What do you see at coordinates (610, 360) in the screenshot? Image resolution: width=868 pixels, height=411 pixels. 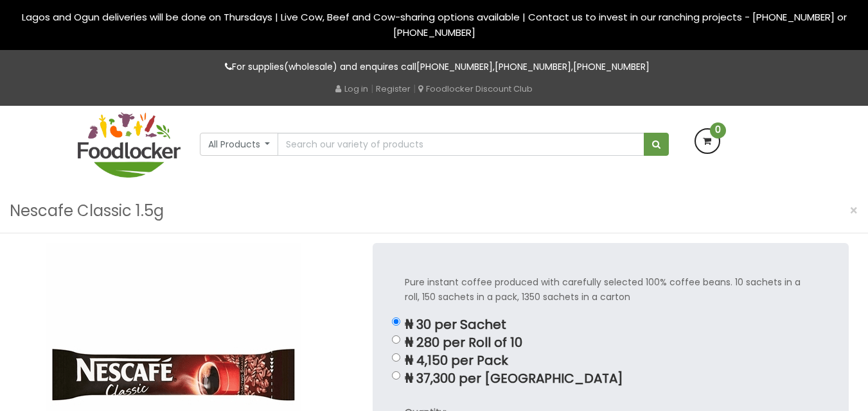 I see `p: ₦ 4,150 per Pack` at bounding box center [610, 360].